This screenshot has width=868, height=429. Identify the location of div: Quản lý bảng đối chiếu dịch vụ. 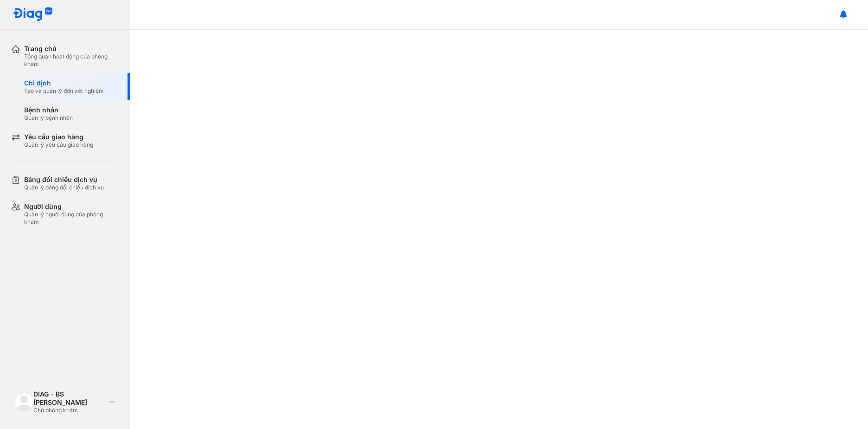
(64, 187).